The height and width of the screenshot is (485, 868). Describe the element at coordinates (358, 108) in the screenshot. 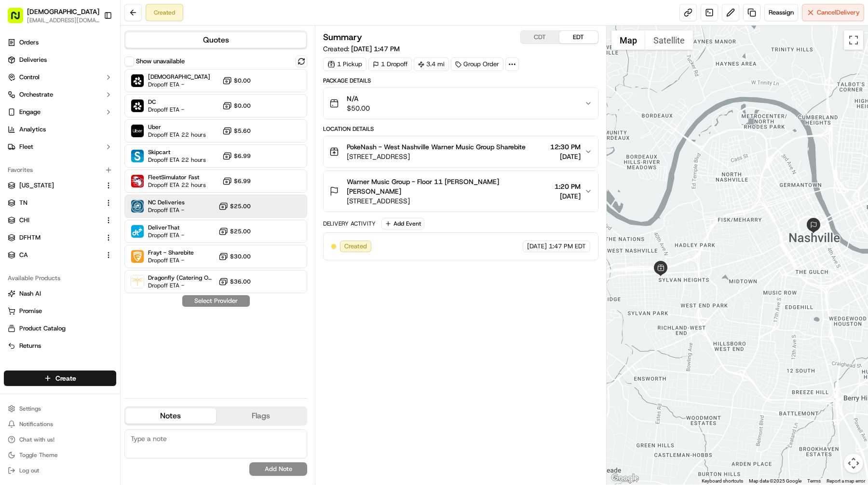

I see `span: $50.00` at that location.